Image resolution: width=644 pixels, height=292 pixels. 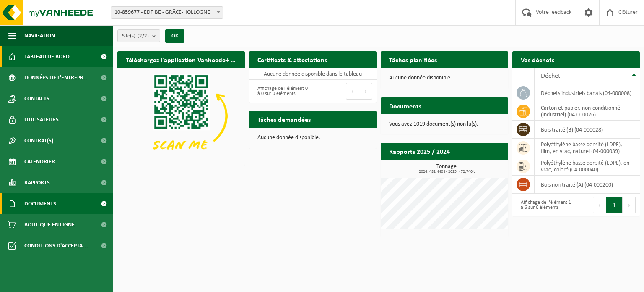 What do you see at coordinates (284, 119) in the screenshot?
I see `h2: Tâches demandées` at bounding box center [284, 119].